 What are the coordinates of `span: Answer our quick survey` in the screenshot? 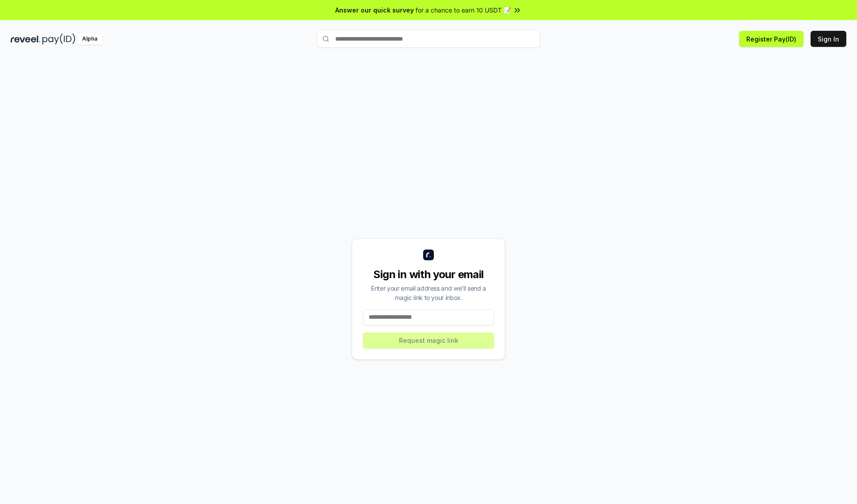 It's located at (374, 10).